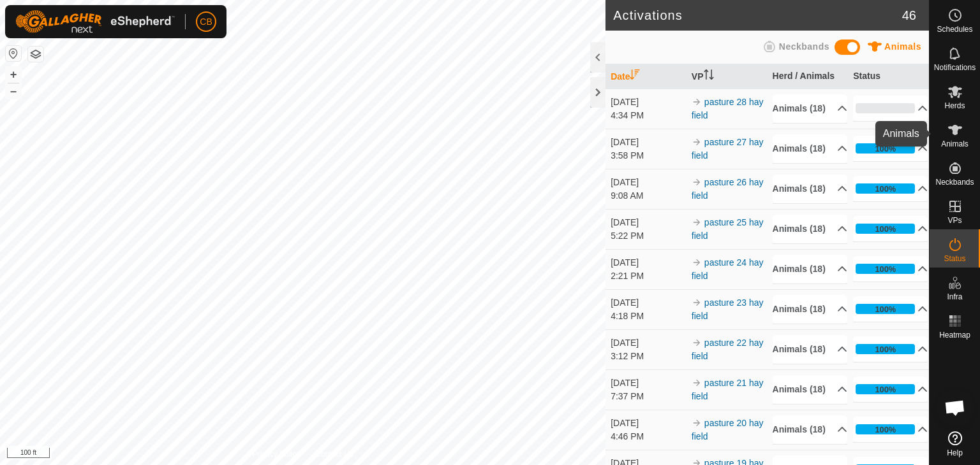 The width and height of the screenshot is (980, 465). Describe the element at coordinates (276, 454) in the screenshot. I see `a: Privacy Policy` at that location.